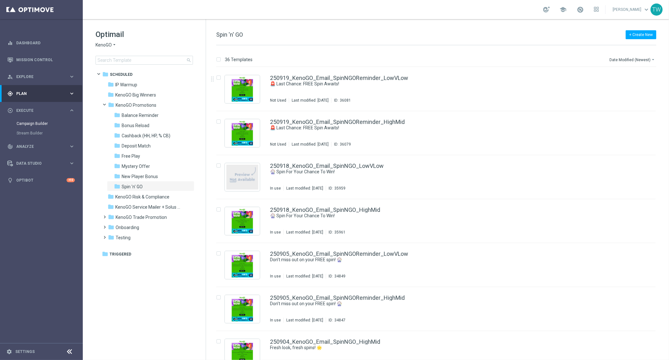 This screenshot has height=360, width=669. What do you see at coordinates (10, 180) in the screenshot?
I see `i: lightbulb` at bounding box center [10, 180].